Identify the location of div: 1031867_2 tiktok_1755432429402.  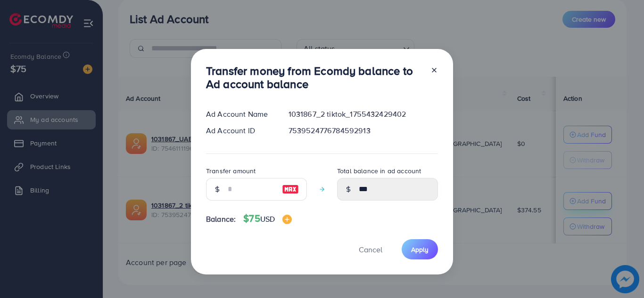
(363, 114).